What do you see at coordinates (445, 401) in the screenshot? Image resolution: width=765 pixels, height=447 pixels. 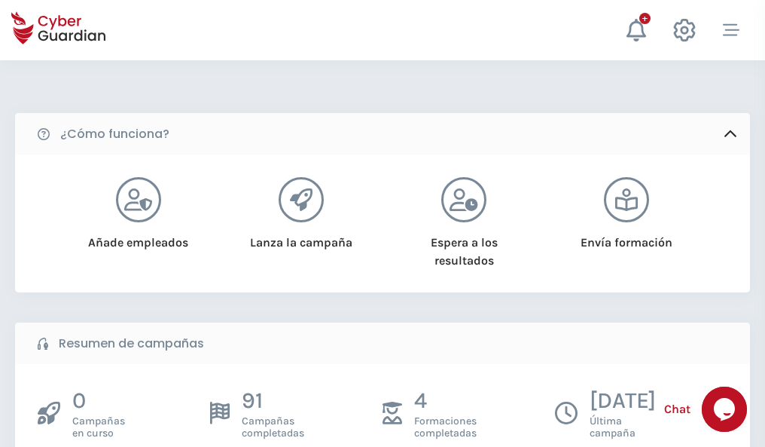 I see `p: 4` at bounding box center [445, 401].